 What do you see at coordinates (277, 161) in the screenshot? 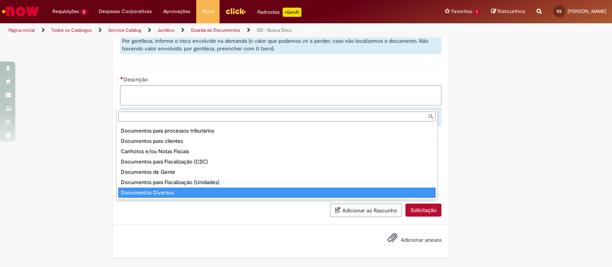
I see `ul: Tipo de solicitação` at bounding box center [277, 161].